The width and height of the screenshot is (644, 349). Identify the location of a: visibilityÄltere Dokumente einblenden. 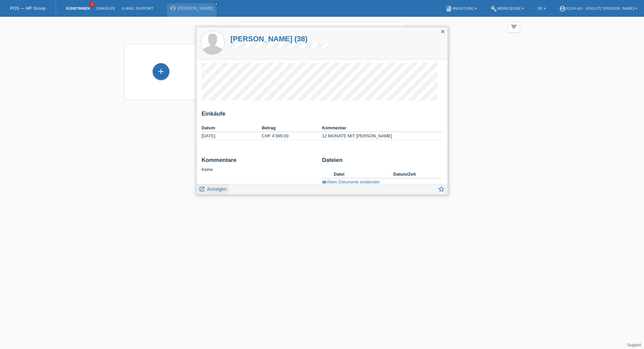
(351, 182).